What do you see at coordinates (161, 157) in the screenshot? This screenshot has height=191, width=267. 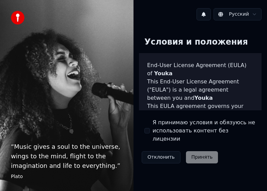 I see `button: Отклонить` at bounding box center [161, 157].